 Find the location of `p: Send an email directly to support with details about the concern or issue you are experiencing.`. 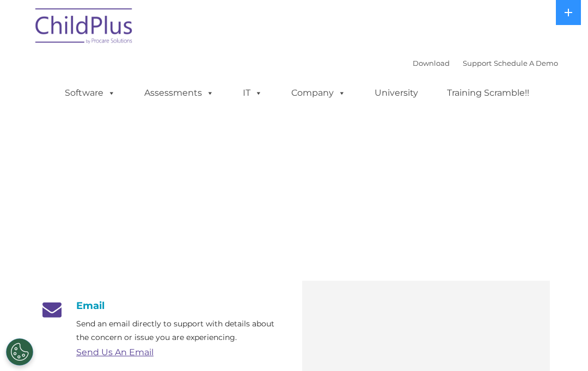

p: Send an email directly to support with details about the concern or issue you are experiencing. is located at coordinates (181, 331).